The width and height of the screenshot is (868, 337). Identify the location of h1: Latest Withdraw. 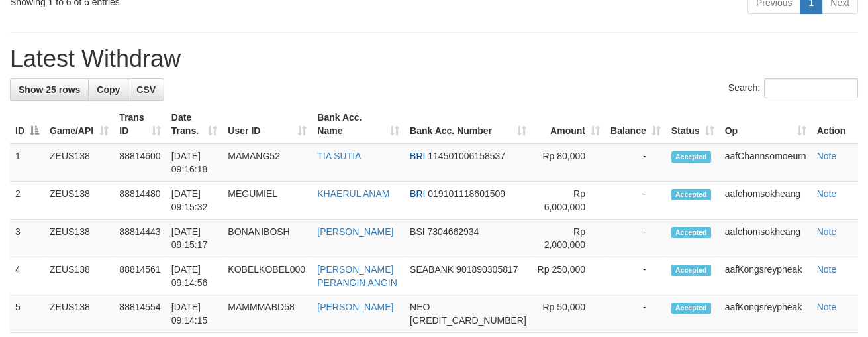
(434, 59).